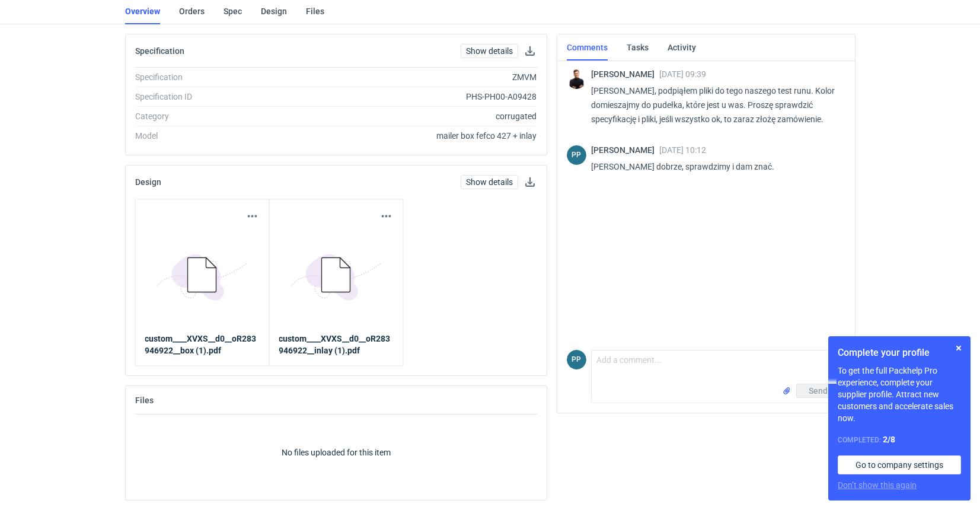 The image size is (980, 510). What do you see at coordinates (159, 51) in the screenshot?
I see `h2: Specification` at bounding box center [159, 51].